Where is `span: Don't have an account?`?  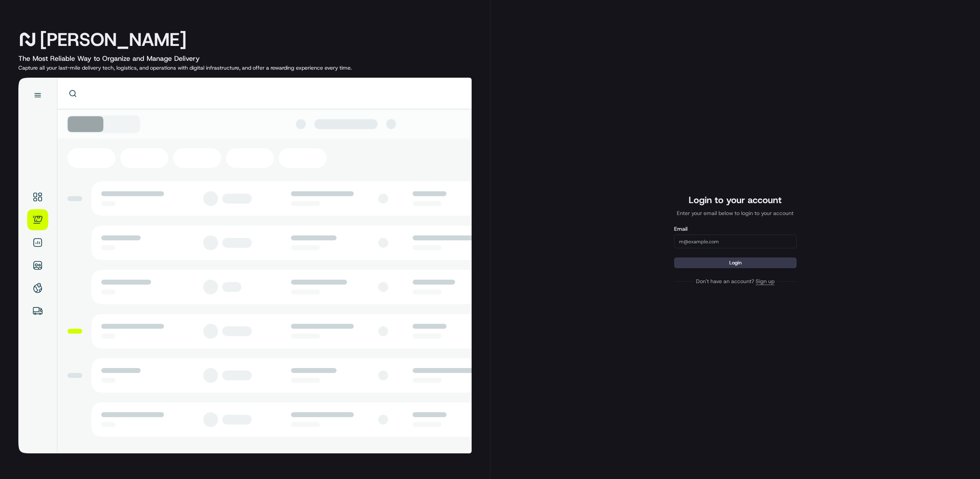
span: Don't have an account? is located at coordinates (735, 282).